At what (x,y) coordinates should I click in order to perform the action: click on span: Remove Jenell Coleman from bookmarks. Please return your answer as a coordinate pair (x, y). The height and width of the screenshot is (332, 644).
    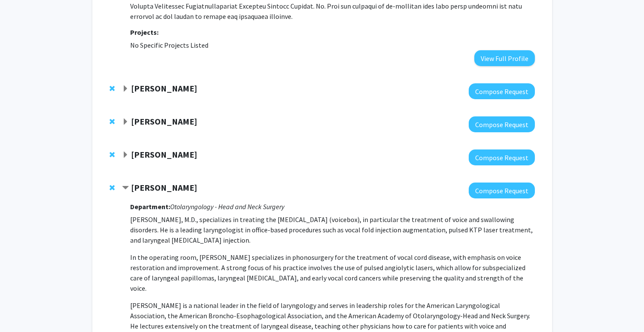
    Looking at the image, I should click on (112, 122).